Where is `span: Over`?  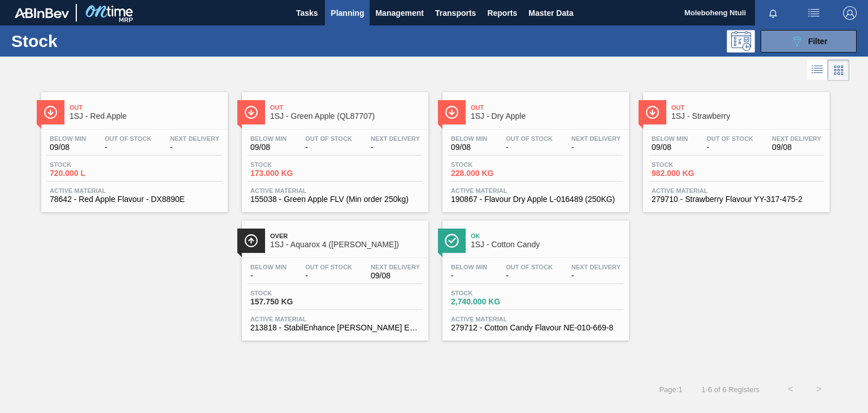
span: Over is located at coordinates (346, 236).